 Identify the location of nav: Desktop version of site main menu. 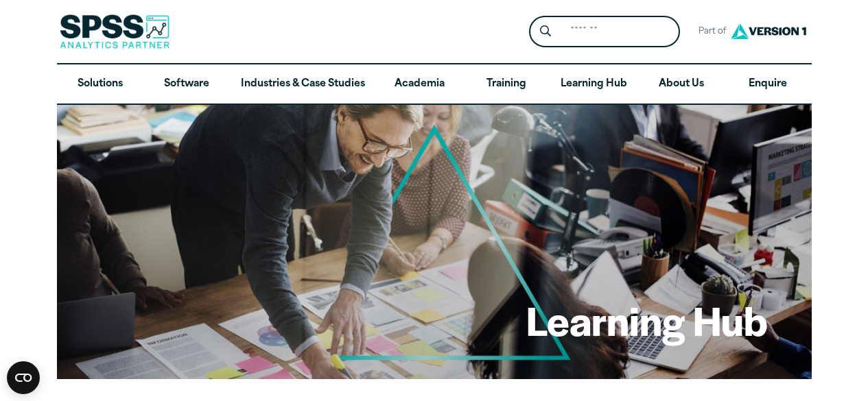
(434, 84).